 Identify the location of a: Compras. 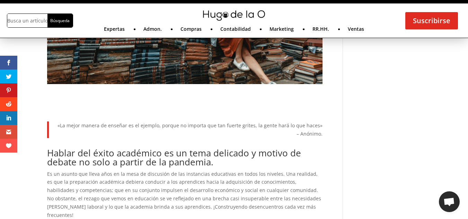
(191, 30).